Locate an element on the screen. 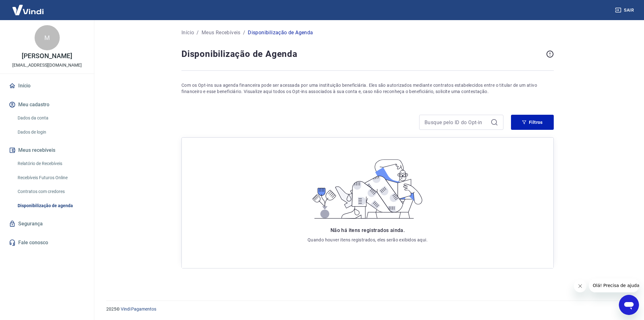 Image resolution: width=644 pixels, height=320 pixels. button: Filtros is located at coordinates (532, 122).